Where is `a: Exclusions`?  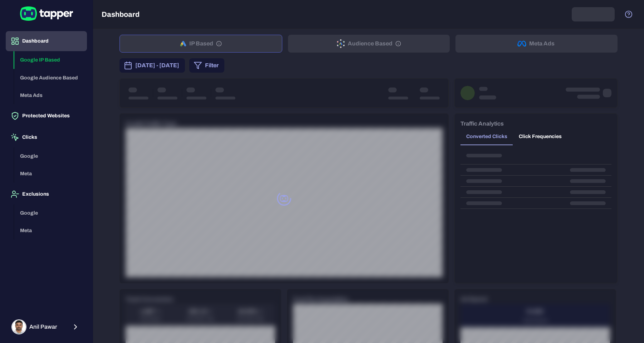
a: Exclusions is located at coordinates (46, 194).